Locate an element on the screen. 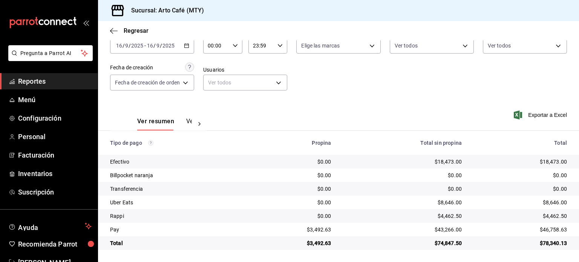 The width and height of the screenshot is (579, 262). div: navigation tabs is located at coordinates (164, 124).